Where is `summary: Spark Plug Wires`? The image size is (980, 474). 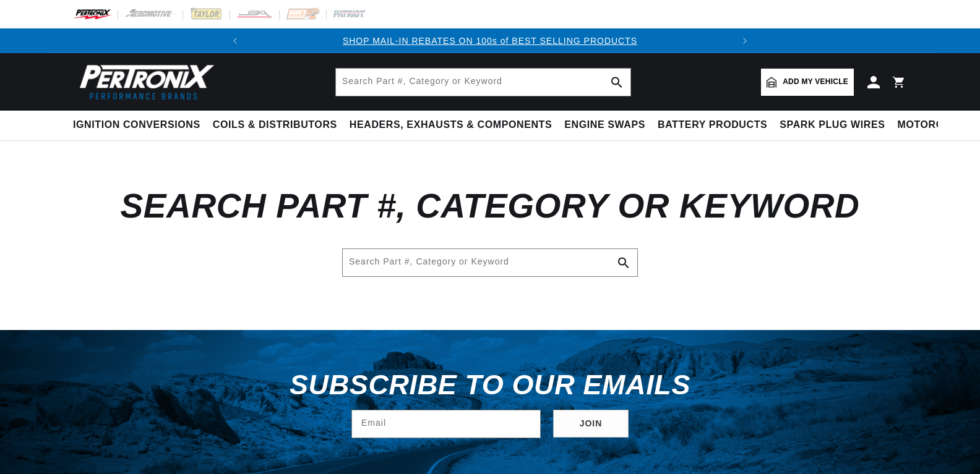 summary: Spark Plug Wires is located at coordinates (832, 125).